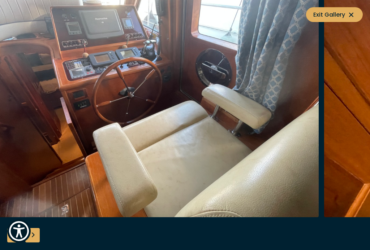 This screenshot has height=250, width=370. What do you see at coordinates (334, 14) in the screenshot?
I see `button: Exit Gallery` at bounding box center [334, 14].